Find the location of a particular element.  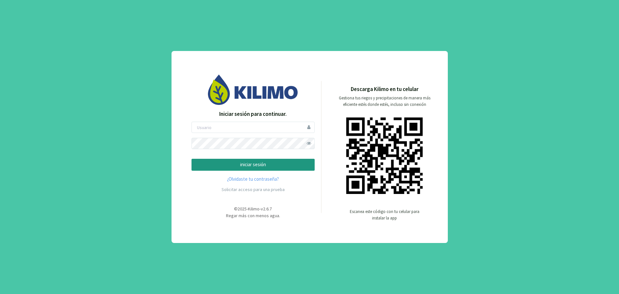

span: 2025 is located at coordinates (242, 209).